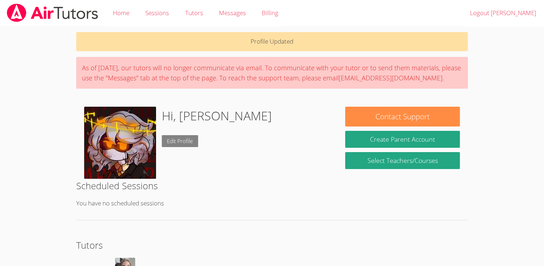  I want to click on img: thumbnail.jpg, so click(120, 142).